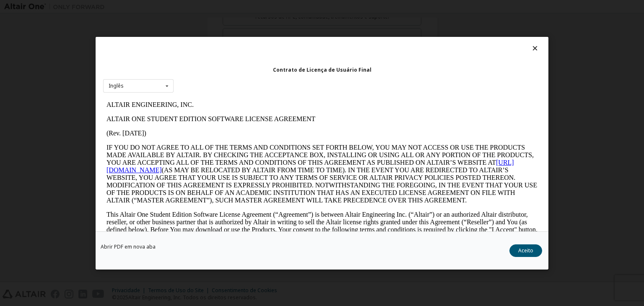  Describe the element at coordinates (219, 76) in the screenshot. I see `p: IF YOU DO NOT AGREE TO ALL OF THE TERMS AND CONDITIONS SET FORTH BELOW, YOU MAY NOT ACCESS OR USE...` at that location.